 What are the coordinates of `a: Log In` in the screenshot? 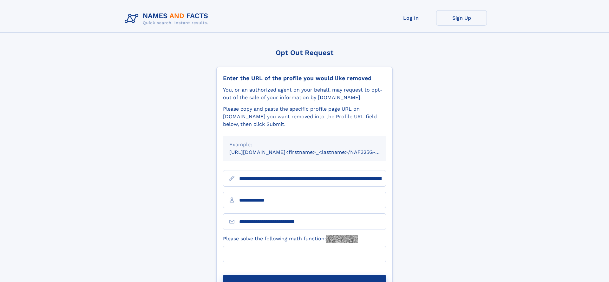 It's located at (411, 18).